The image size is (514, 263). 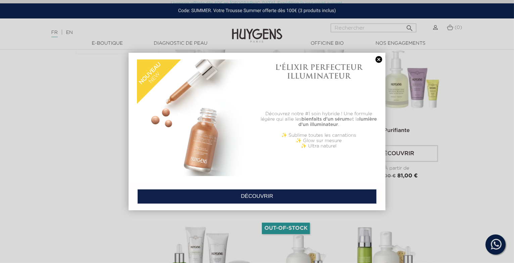 I want to click on p: ✨ Sublime toutes les carnations, so click(x=319, y=135).